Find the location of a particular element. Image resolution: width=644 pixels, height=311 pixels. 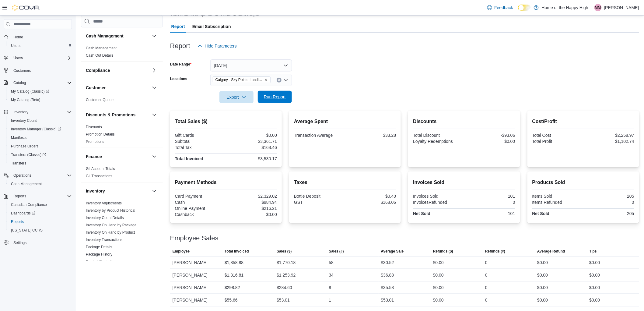

span: Customer Queue is located at coordinates (99, 100).